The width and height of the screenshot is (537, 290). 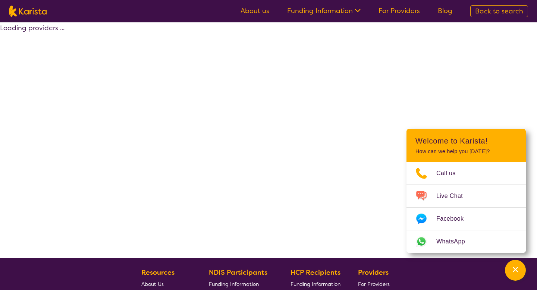 What do you see at coordinates (466, 207) in the screenshot?
I see `ul: Choose channel` at bounding box center [466, 207].